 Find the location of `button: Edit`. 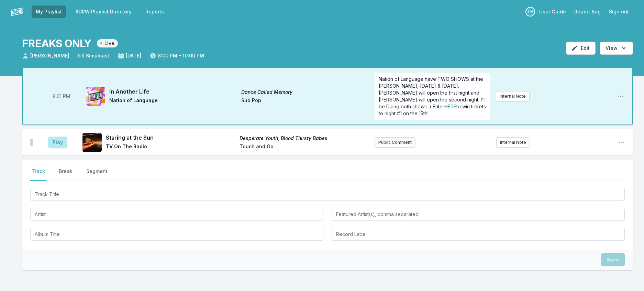

button: Edit is located at coordinates (581, 48).